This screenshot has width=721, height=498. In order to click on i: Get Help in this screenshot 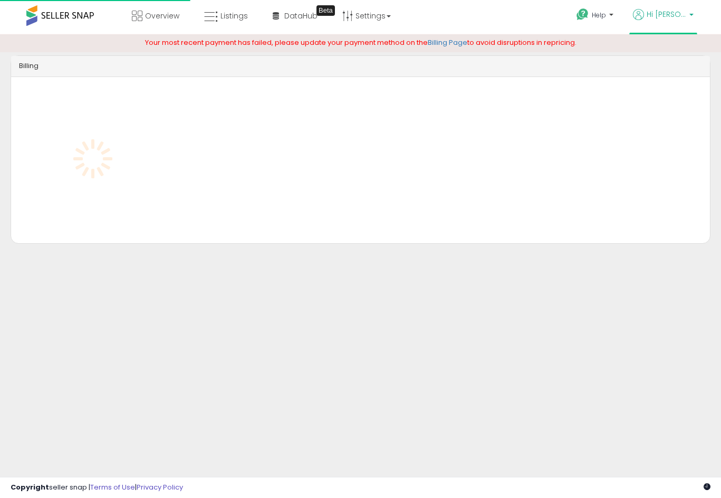, I will do `click(582, 14)`.